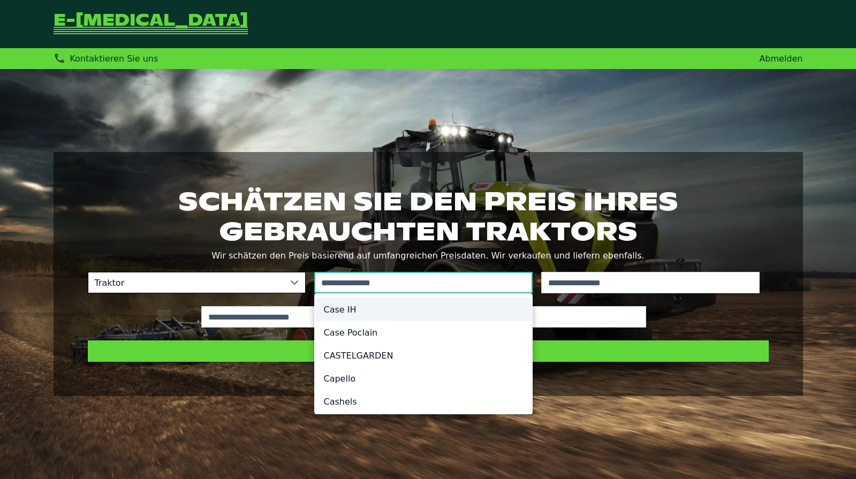  What do you see at coordinates (186, 283) in the screenshot?
I see `span: Traktor` at bounding box center [186, 283].